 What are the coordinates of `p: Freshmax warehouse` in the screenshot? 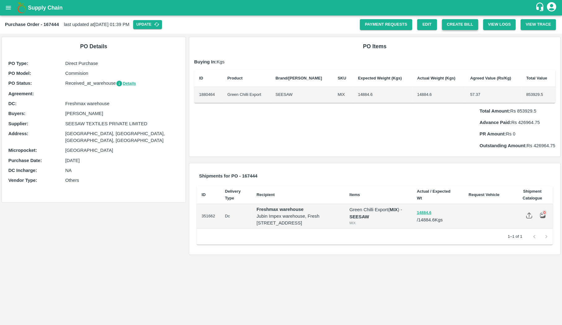 It's located at (122, 104).